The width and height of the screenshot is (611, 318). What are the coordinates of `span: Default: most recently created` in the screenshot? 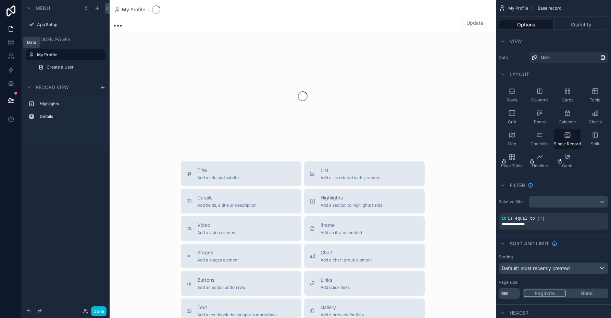 It's located at (536, 268).